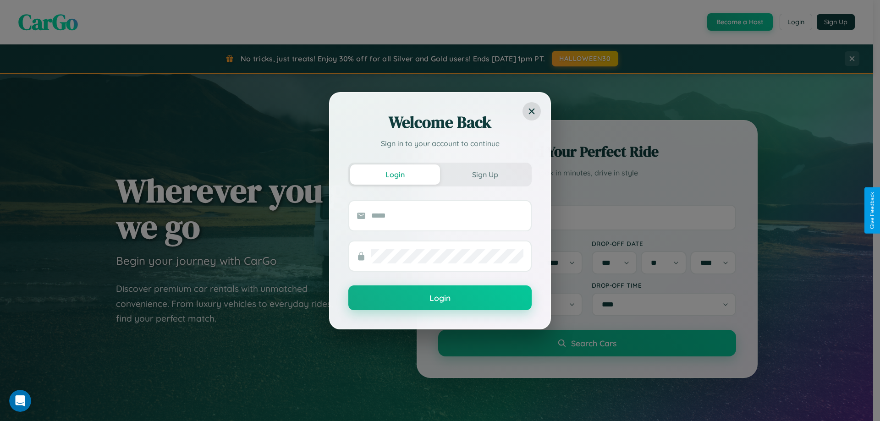 Image resolution: width=880 pixels, height=421 pixels. What do you see at coordinates (440, 122) in the screenshot?
I see `h2: Welcome Back` at bounding box center [440, 122].